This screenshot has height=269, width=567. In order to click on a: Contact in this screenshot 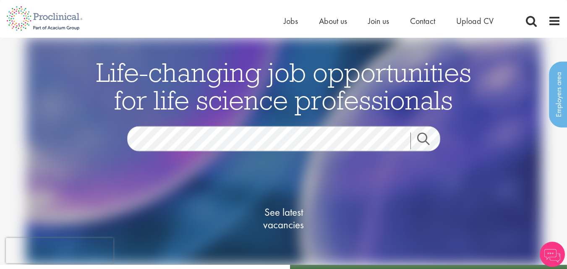, I will do `click(423, 21)`.